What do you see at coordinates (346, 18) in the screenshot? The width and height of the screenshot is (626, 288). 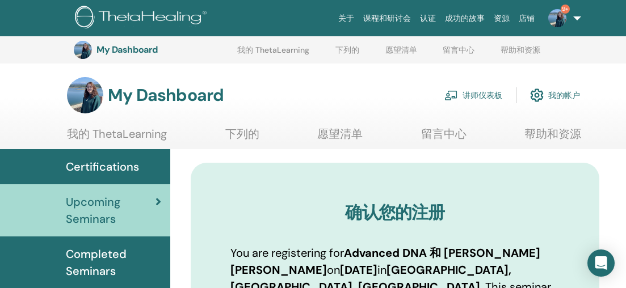 I see `a: 关于` at bounding box center [346, 18].